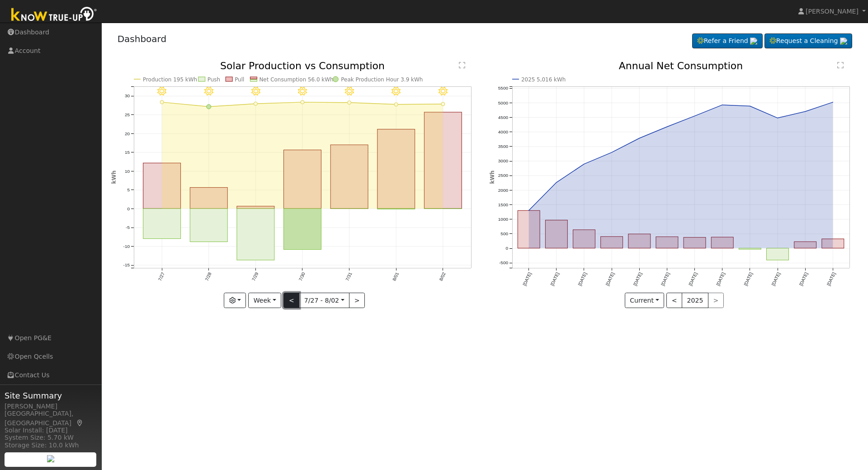 This screenshot has width=868, height=470. What do you see at coordinates (808, 41) in the screenshot?
I see `a: Request a Cleaning` at bounding box center [808, 41].